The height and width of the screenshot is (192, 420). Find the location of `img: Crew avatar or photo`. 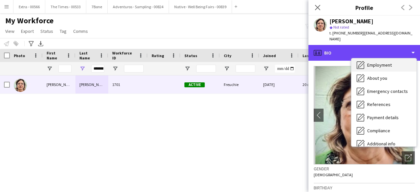

img: Crew avatar or photo is located at coordinates (364, 115).